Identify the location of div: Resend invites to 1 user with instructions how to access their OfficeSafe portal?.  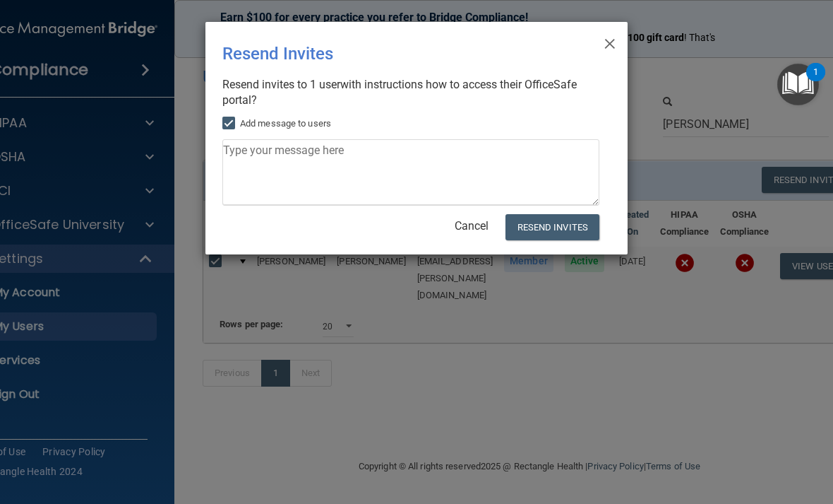
(411, 92).